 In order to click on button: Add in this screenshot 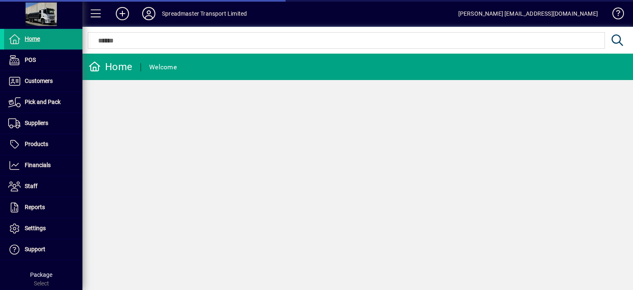, I will do `click(122, 14)`.